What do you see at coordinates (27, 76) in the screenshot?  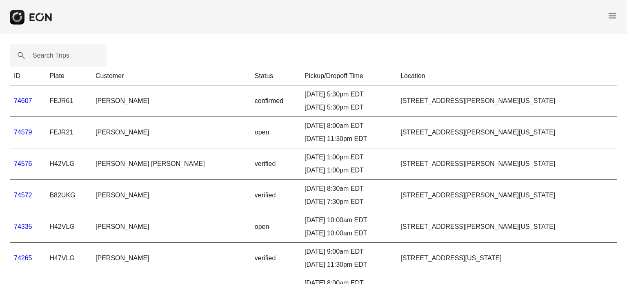 I see `th: ID` at bounding box center [27, 76].